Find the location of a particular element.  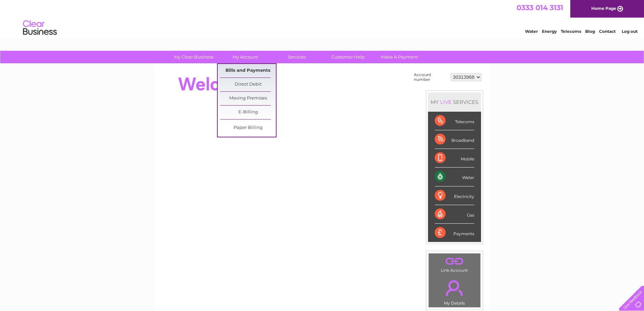

a: Paper Billing is located at coordinates (248, 128).